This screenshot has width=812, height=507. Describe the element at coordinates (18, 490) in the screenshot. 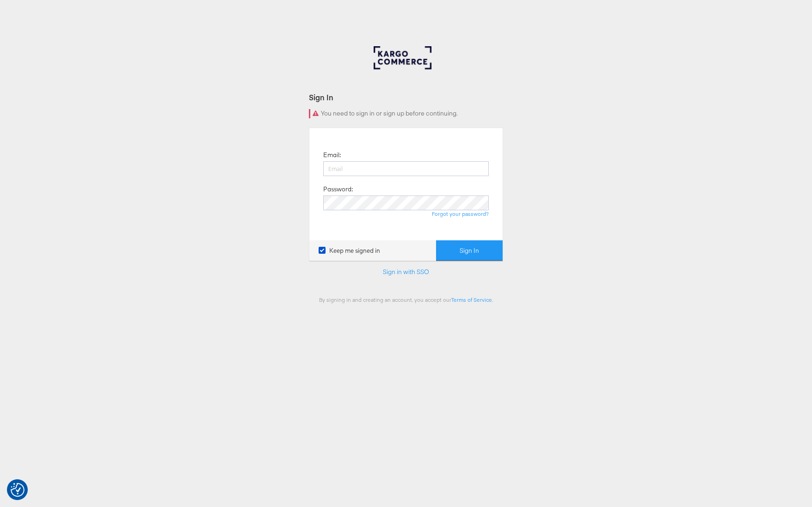

I see `button: Consent Preferences` at that location.